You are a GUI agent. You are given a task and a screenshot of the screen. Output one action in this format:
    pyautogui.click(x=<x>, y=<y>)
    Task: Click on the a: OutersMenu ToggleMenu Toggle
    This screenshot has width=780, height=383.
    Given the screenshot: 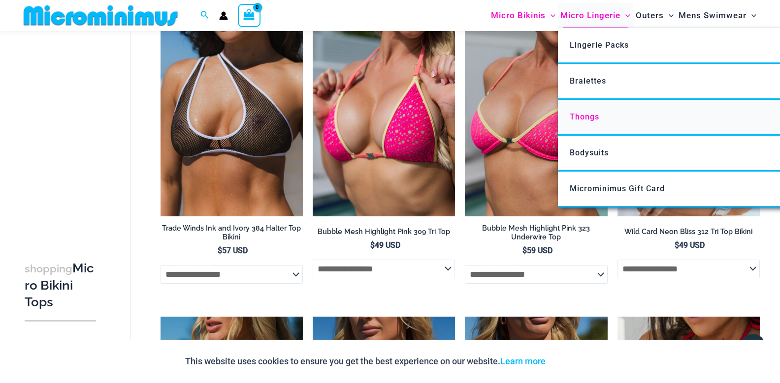 What is the action you would take?
    pyautogui.click(x=654, y=15)
    